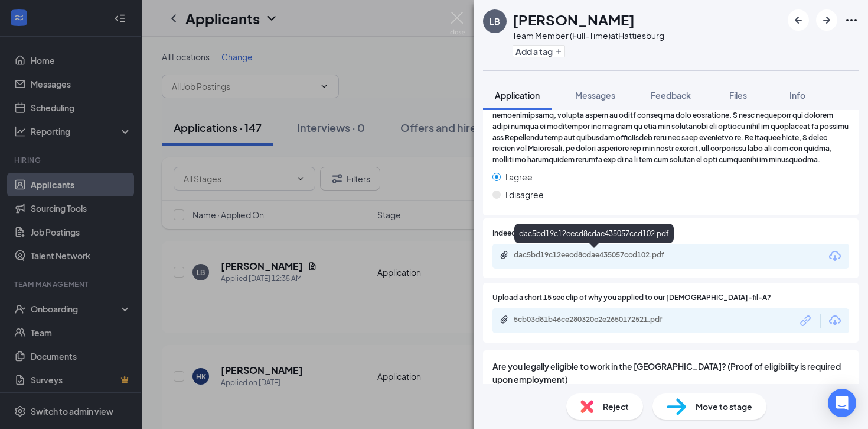 The height and width of the screenshot is (429, 868). Describe the element at coordinates (595, 319) in the screenshot. I see `a: Paperclip5cb03d81b46ce280320c2e2650172521.pdf` at that location.